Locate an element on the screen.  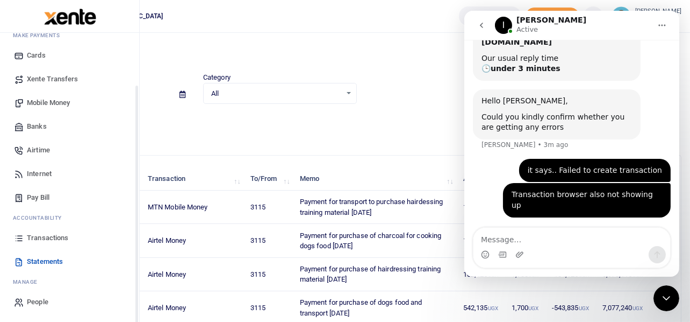
button: go back is located at coordinates (17, 15).